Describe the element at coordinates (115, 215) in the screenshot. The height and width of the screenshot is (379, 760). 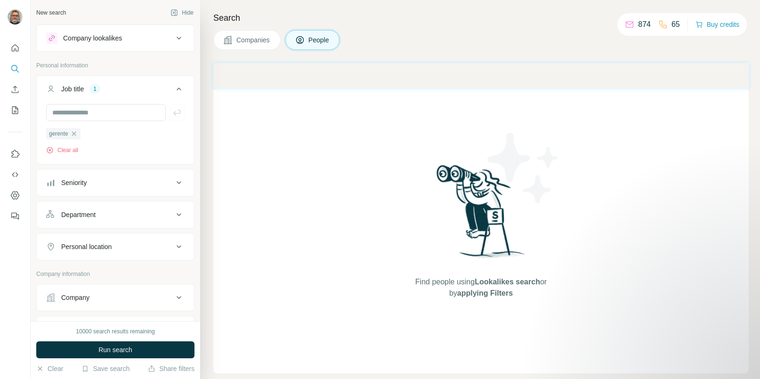
I see `button: Department` at that location.